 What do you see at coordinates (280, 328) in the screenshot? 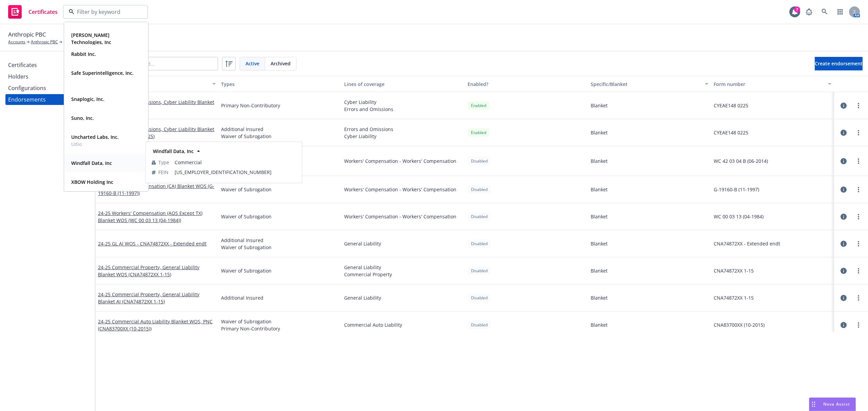
I see `span: Primary Non-Contributory` at bounding box center [280, 328].